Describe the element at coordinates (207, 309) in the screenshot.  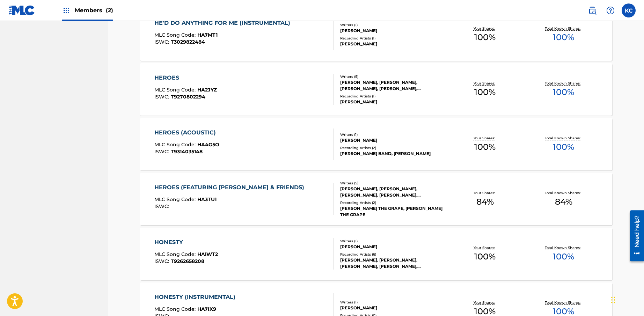
I see `span: HA7IX9` at that location.